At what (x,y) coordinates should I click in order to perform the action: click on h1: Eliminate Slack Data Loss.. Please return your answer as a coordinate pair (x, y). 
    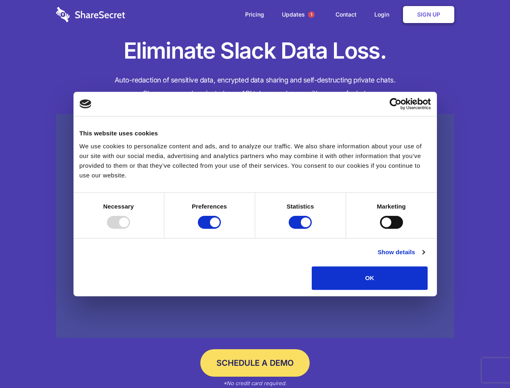
    Looking at the image, I should click on (255, 51).